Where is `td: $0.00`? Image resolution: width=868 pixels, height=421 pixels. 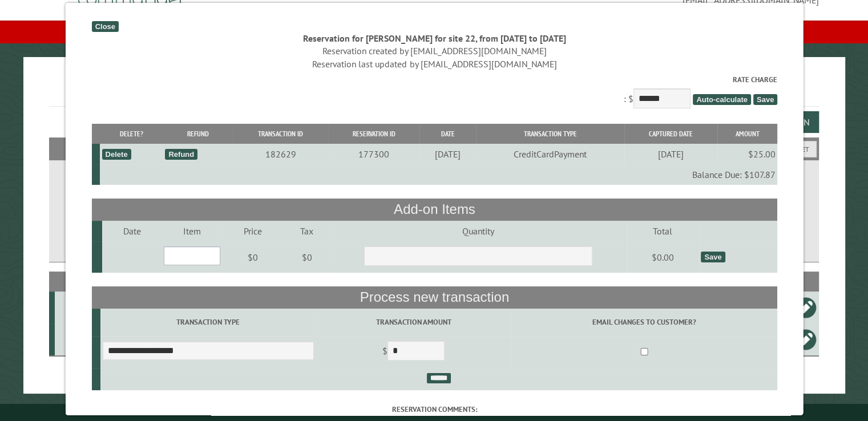
td: $0.00 is located at coordinates (662, 257).